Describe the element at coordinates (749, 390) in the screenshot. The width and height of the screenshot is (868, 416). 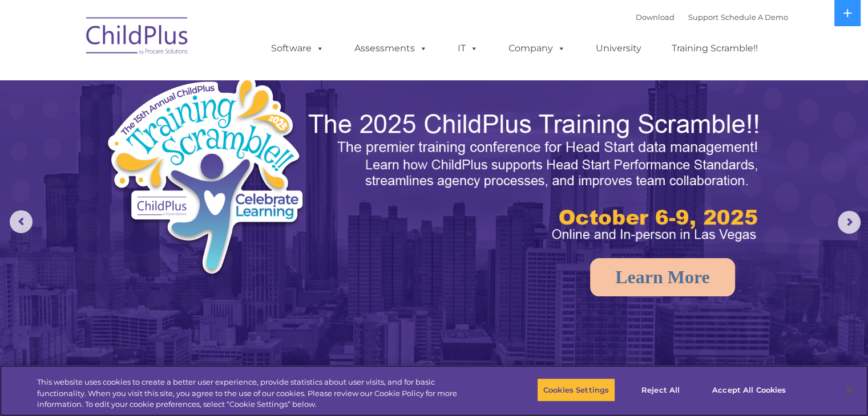
I see `button: Accept All Cookies` at that location.